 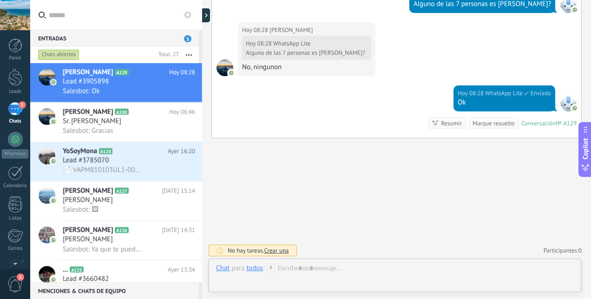 What do you see at coordinates (504, 103) in the screenshot?
I see `div: Ok` at bounding box center [504, 103].